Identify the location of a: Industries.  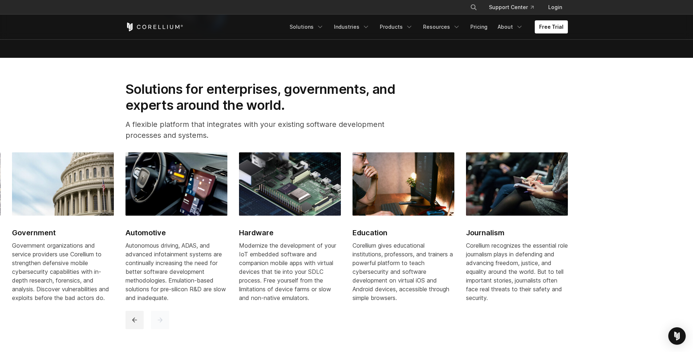
(352, 27).